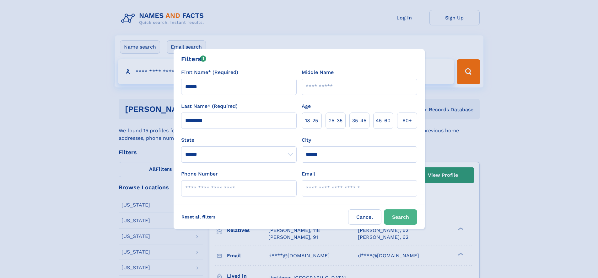  Describe the element at coordinates (318, 73) in the screenshot. I see `label: Middle Name` at that location.